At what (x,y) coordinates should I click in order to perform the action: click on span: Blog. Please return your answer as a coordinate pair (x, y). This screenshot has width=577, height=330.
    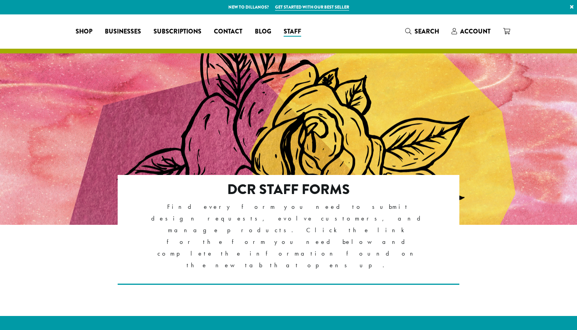
    Looking at the image, I should click on (263, 32).